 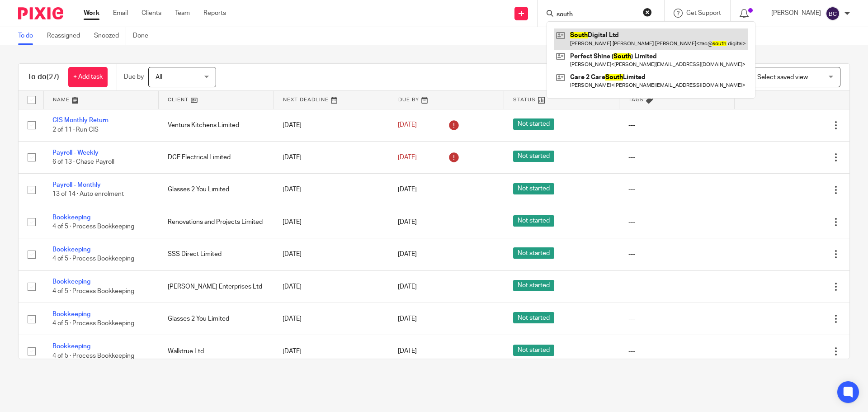 I want to click on a: Snoozed, so click(x=110, y=36).